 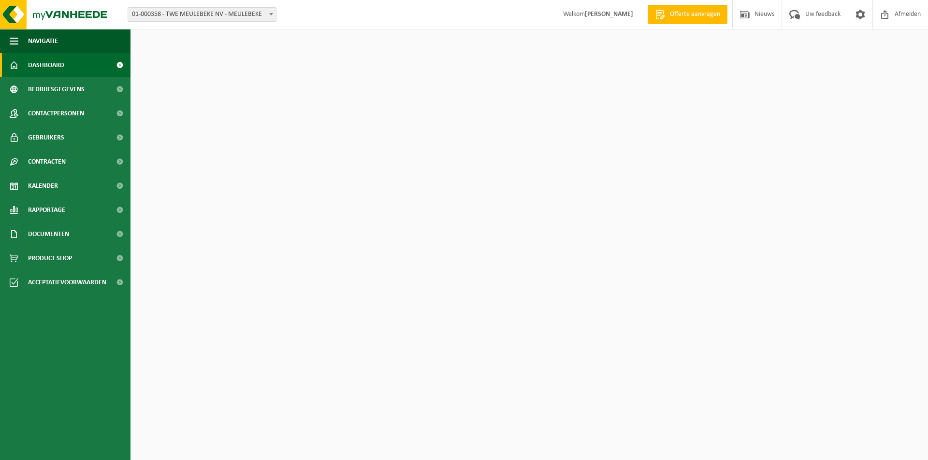 What do you see at coordinates (43, 41) in the screenshot?
I see `span: Navigatie` at bounding box center [43, 41].